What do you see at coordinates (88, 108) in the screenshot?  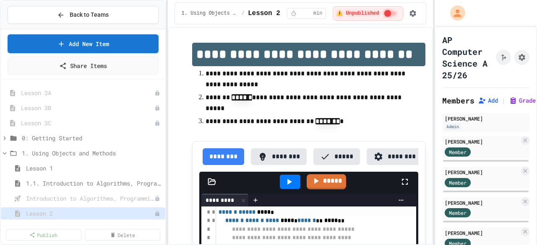 I see `span: Lesson 3B` at bounding box center [88, 108].